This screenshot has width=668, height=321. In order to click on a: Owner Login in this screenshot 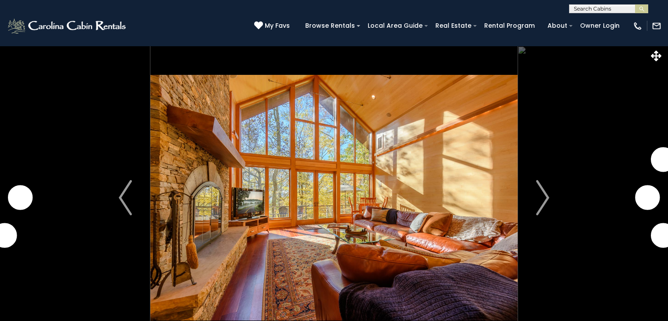, I will do `click(600, 26)`.